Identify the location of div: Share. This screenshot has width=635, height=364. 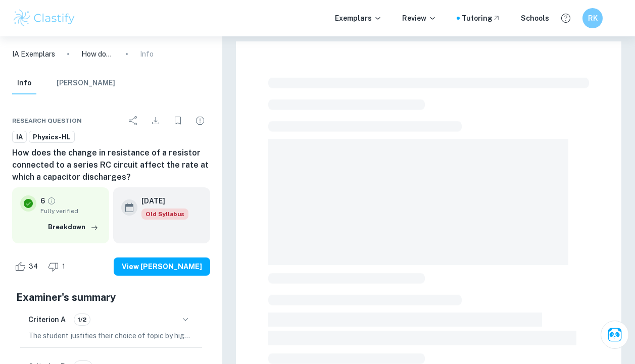
(134, 120).